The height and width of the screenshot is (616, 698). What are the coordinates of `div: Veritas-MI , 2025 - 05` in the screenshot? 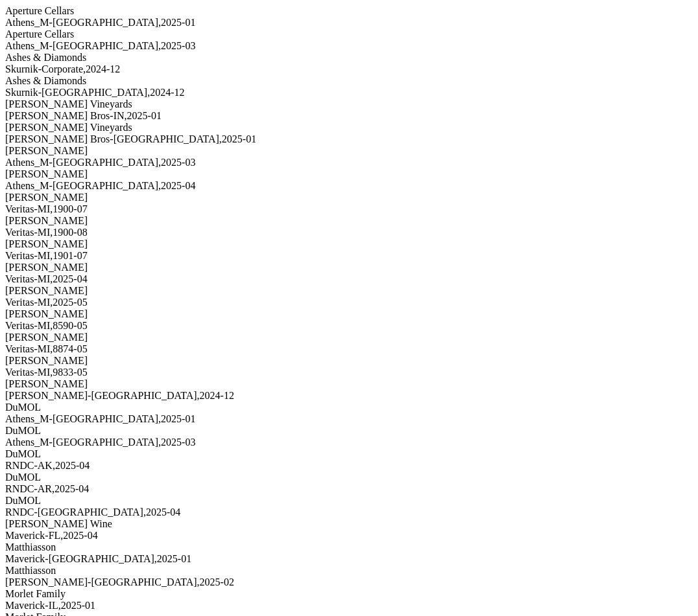 It's located at (349, 303).